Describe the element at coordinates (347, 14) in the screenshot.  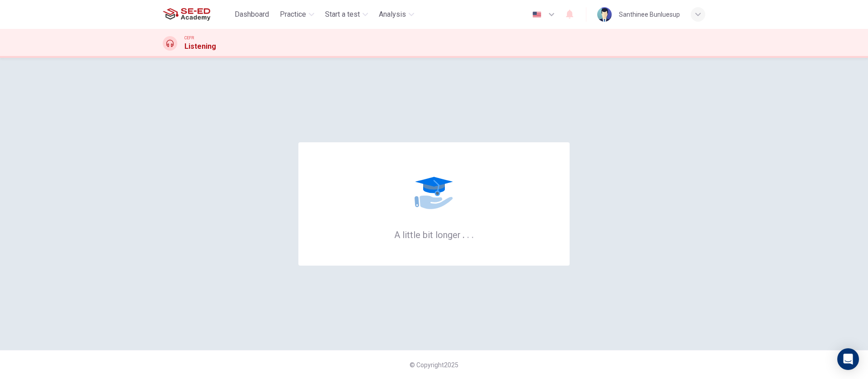
I see `button: Start a test` at that location.